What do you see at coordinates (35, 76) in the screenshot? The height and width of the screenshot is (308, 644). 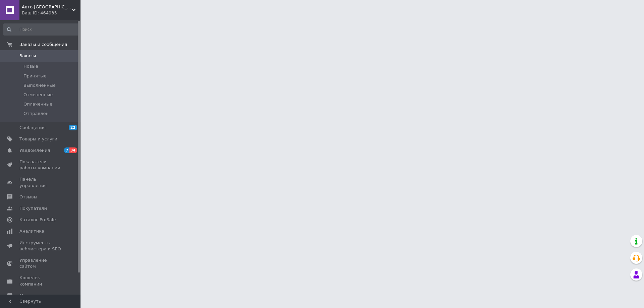 I see `span: Принятые` at bounding box center [35, 76].